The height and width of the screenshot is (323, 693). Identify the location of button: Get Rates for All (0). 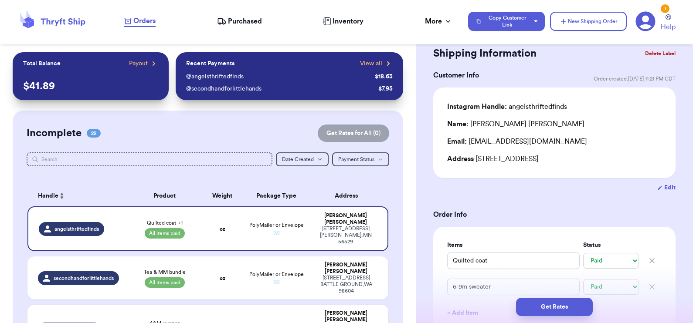
(353, 133).